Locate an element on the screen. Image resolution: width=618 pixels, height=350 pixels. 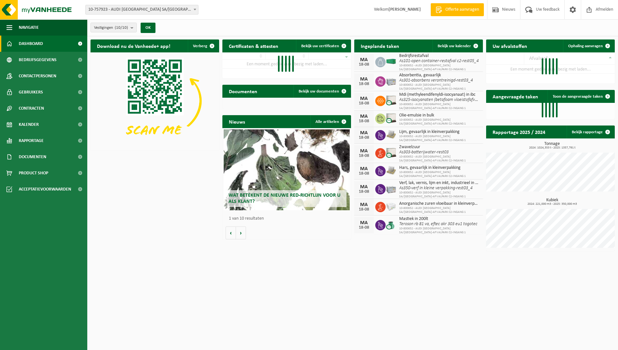
a: Bekijk uw documenten is located at coordinates (322, 91).